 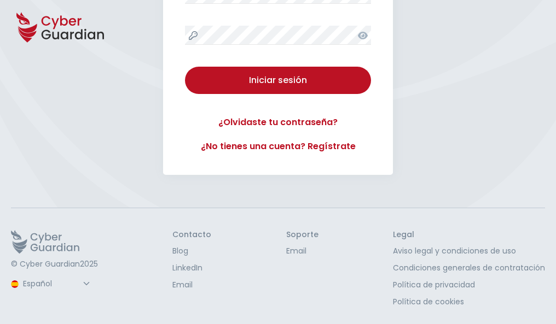 What do you see at coordinates (278, 80) in the screenshot?
I see `div: Iniciar sesión` at bounding box center [278, 80].